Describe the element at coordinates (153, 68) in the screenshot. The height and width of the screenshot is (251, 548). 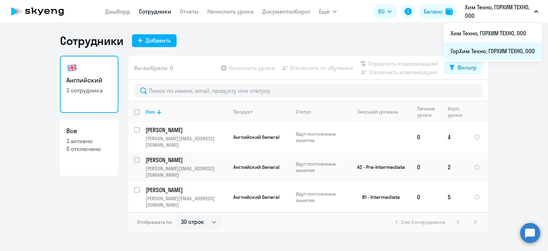
I see `span: Вы выбрали: 0` at that location.